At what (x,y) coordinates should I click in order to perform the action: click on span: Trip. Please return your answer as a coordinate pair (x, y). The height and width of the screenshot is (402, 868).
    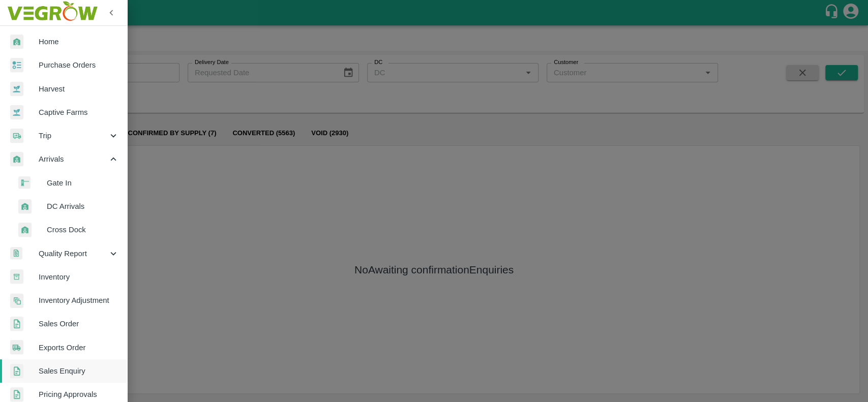
    Looking at the image, I should click on (73, 136).